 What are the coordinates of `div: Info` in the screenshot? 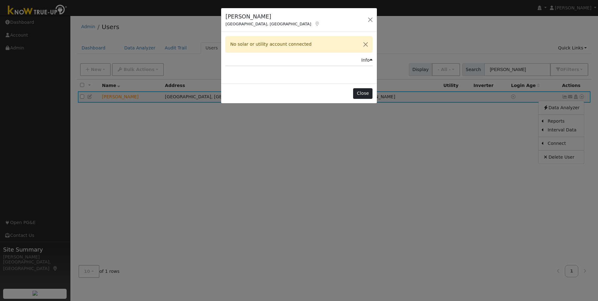 It's located at (367, 60).